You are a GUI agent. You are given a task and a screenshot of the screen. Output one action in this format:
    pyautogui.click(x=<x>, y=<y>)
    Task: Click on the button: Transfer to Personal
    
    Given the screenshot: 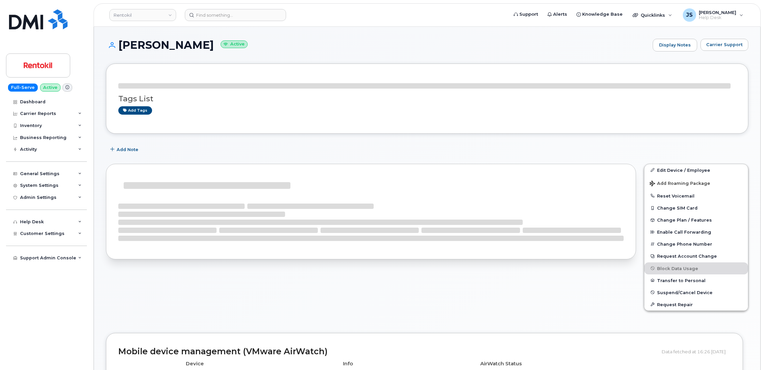 What is the action you would take?
    pyautogui.click(x=696, y=281)
    